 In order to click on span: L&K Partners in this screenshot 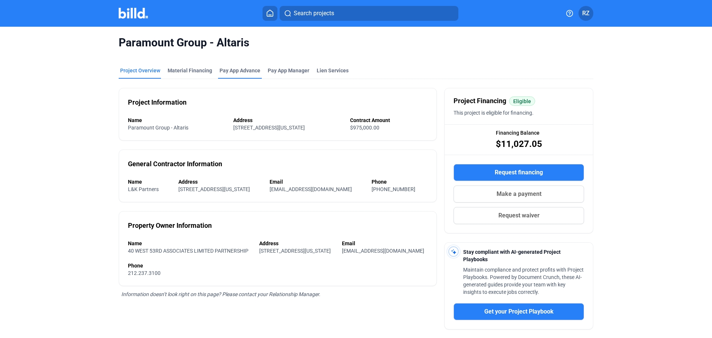, I will do `click(143, 189)`.